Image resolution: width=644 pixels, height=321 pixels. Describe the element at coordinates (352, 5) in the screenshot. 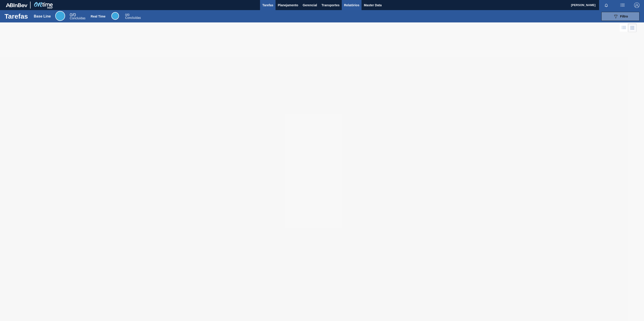

I see `span: Relatórios` at that location.